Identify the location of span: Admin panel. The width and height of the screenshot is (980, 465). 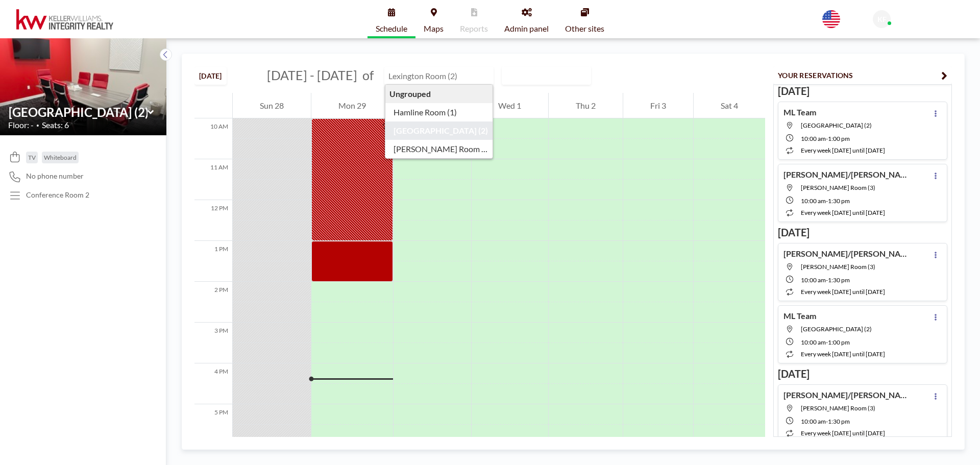
(526, 29).